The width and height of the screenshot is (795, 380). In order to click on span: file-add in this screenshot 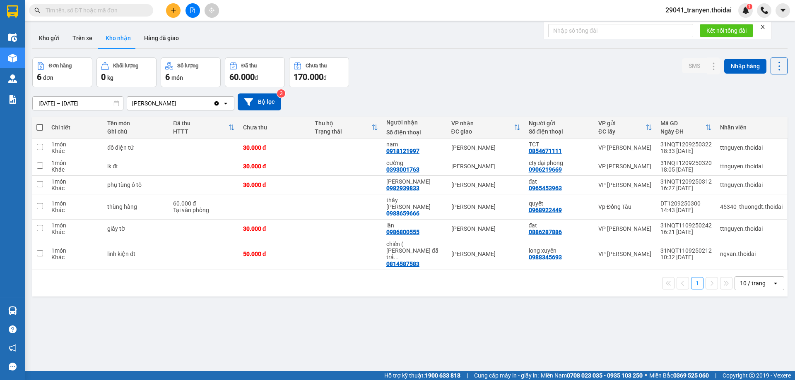, I will do `click(193, 10)`.